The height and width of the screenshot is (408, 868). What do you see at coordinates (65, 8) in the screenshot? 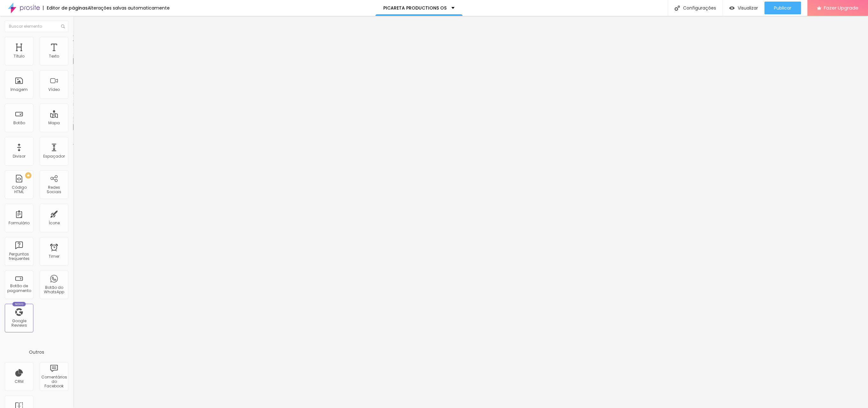
I see `div: Editor de páginas` at bounding box center [65, 8].